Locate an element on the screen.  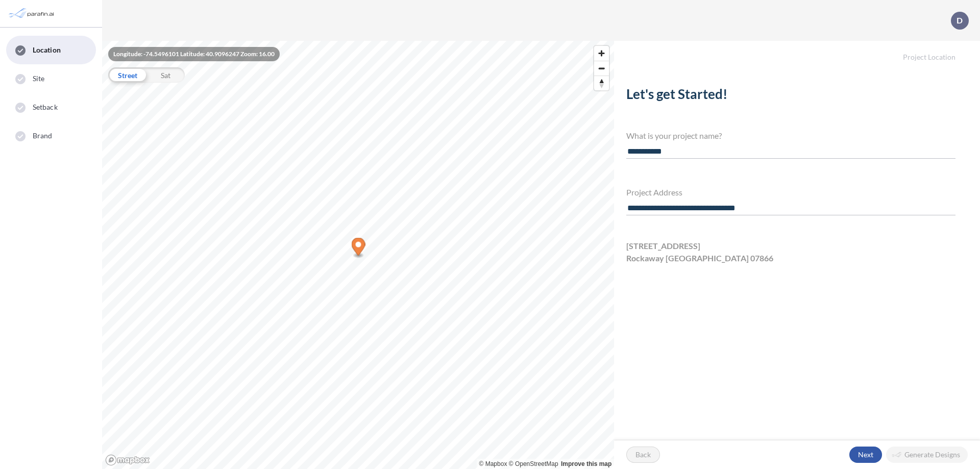
a: Mapbox homepage is located at coordinates (128, 459).